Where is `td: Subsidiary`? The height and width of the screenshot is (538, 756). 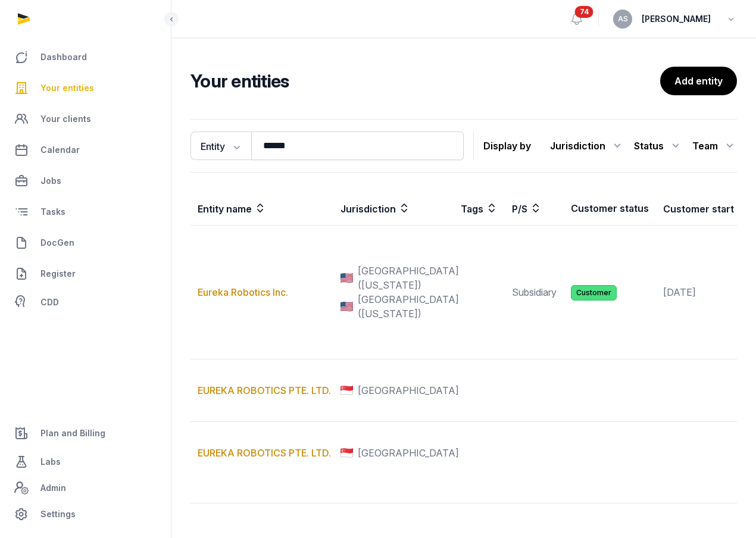 td: Subsidiary is located at coordinates (534, 292).